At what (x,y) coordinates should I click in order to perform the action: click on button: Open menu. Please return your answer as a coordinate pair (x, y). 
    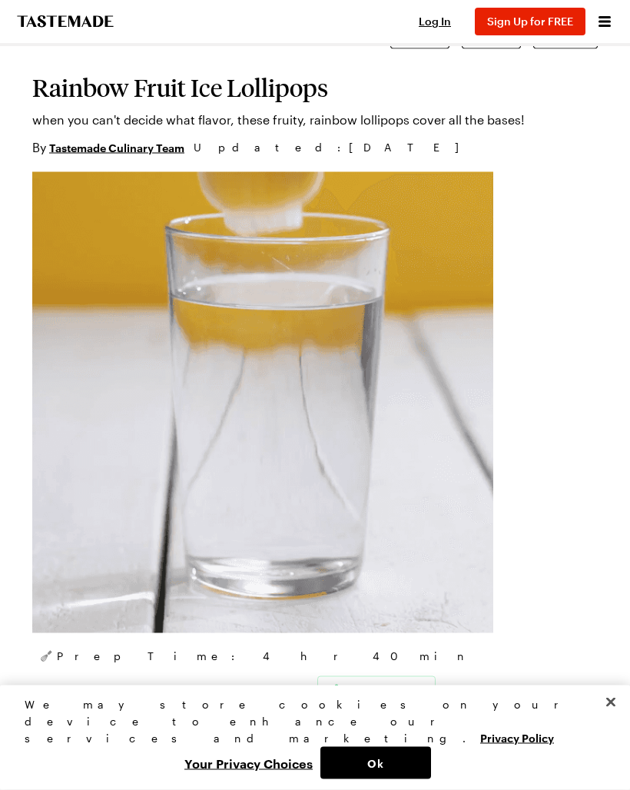
    Looking at the image, I should click on (605, 22).